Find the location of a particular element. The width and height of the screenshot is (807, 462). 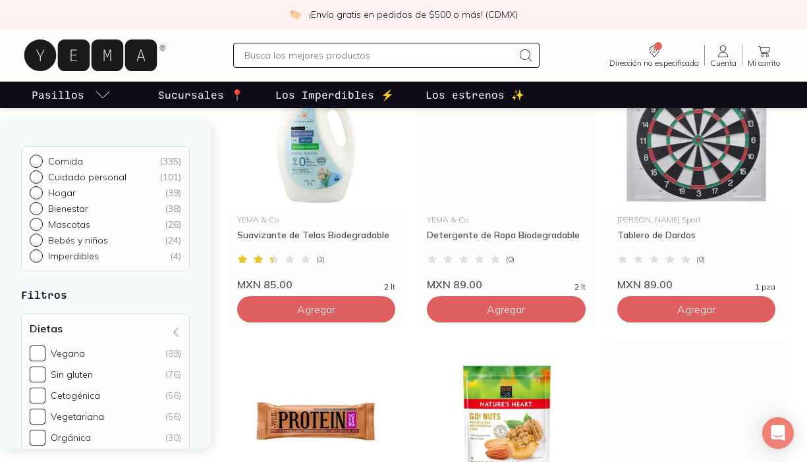

div: ( 24 ) is located at coordinates (173, 240).